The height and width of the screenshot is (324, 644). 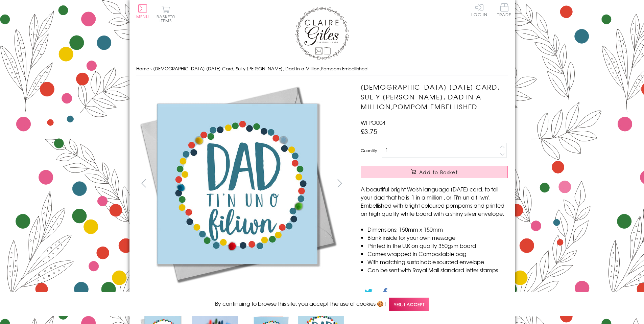 I want to click on li: Can be sent with Royal Mail standard letter stamps, so click(x=437, y=270).